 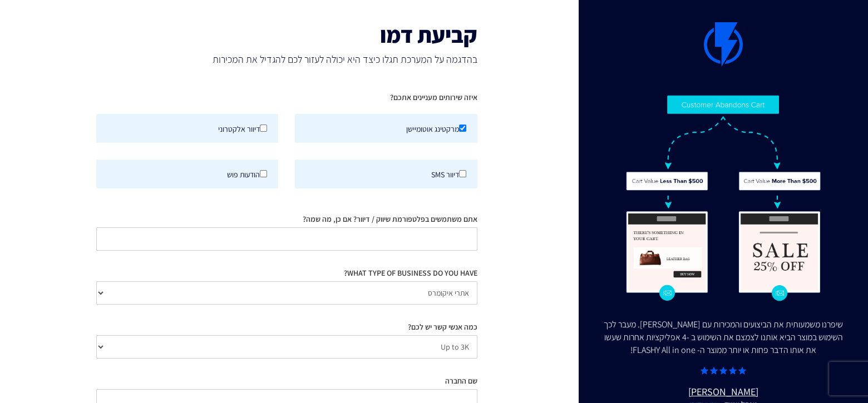 What do you see at coordinates (286, 35) in the screenshot?
I see `h1: קביעת דמו` at bounding box center [286, 35].